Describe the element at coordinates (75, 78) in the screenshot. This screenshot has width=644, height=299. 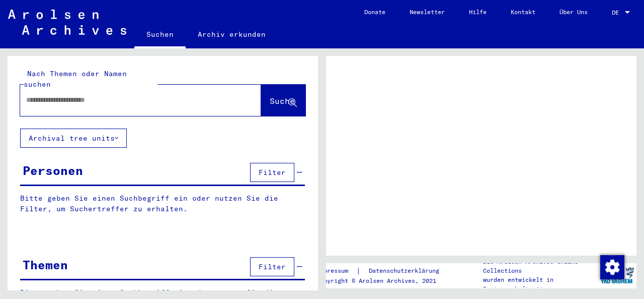
I see `mat-label: Nach Themen oder Namen suchen` at that location.